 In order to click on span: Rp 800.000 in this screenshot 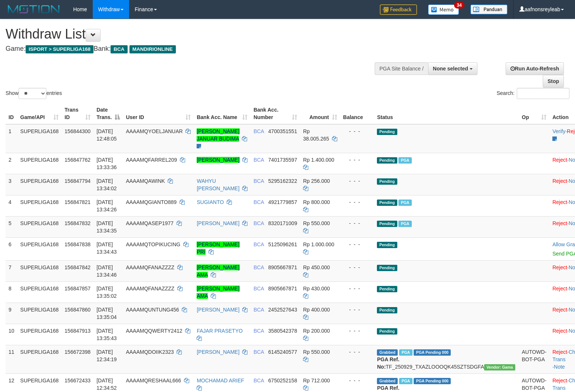, I will do `click(317, 202)`.